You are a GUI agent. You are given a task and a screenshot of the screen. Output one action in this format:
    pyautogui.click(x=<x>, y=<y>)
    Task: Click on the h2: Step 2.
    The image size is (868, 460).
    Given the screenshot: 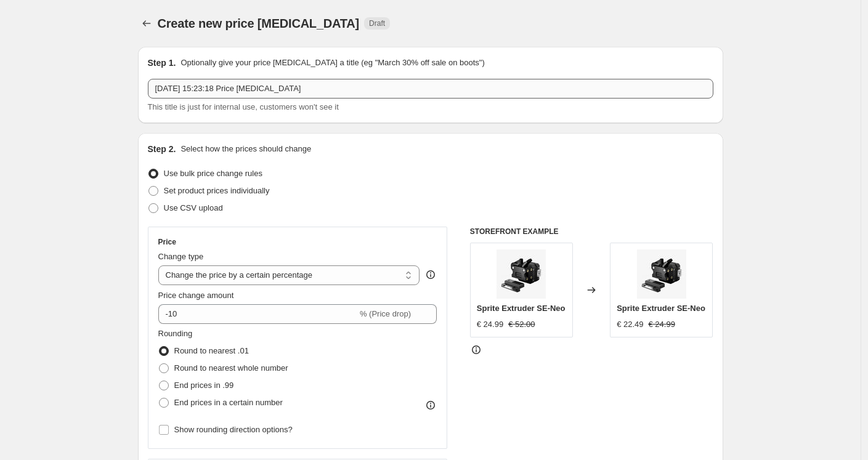 What is the action you would take?
    pyautogui.click(x=162, y=149)
    